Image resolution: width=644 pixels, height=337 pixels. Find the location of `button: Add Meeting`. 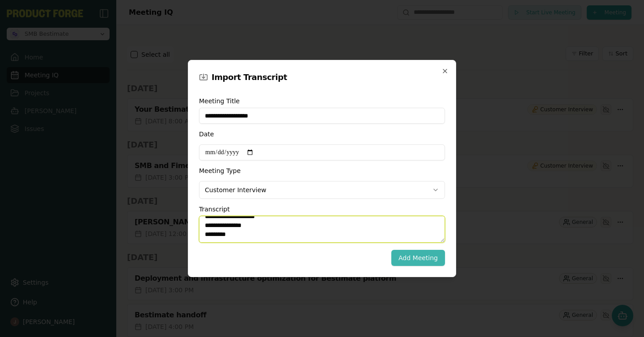

button: Add Meeting is located at coordinates (418, 258).